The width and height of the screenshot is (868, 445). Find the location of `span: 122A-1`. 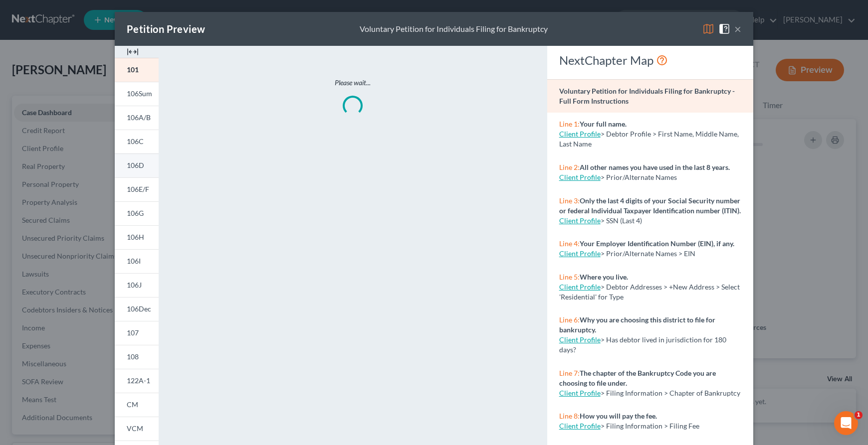

span: 122A-1 is located at coordinates (138, 380).